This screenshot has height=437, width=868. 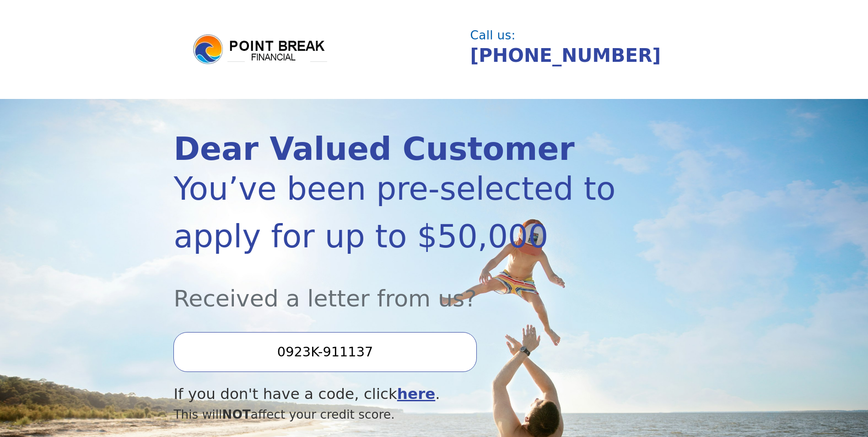 What do you see at coordinates (236, 414) in the screenshot?
I see `span: NOT` at bounding box center [236, 414].